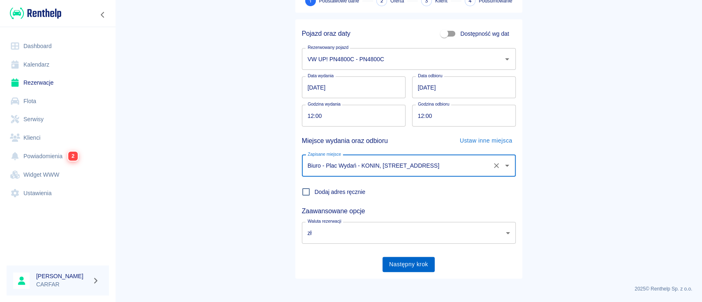 Image resolution: width=702 pixels, height=302 pixels. I want to click on label: Rezerwowany pojazd, so click(328, 47).